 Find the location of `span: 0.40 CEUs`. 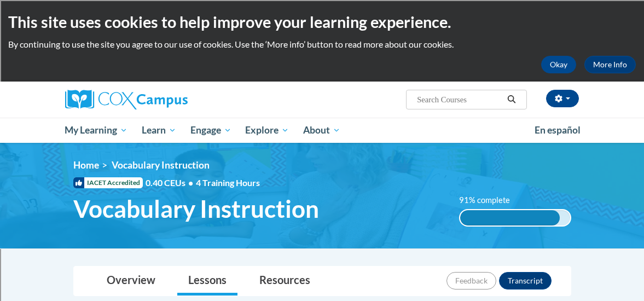

span: 0.40 CEUs is located at coordinates (171, 183).